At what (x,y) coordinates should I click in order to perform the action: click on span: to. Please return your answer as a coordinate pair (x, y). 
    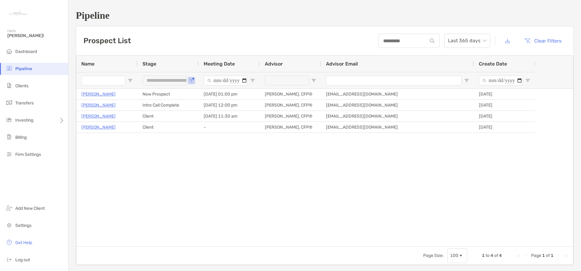
    Looking at the image, I should click on (488, 255).